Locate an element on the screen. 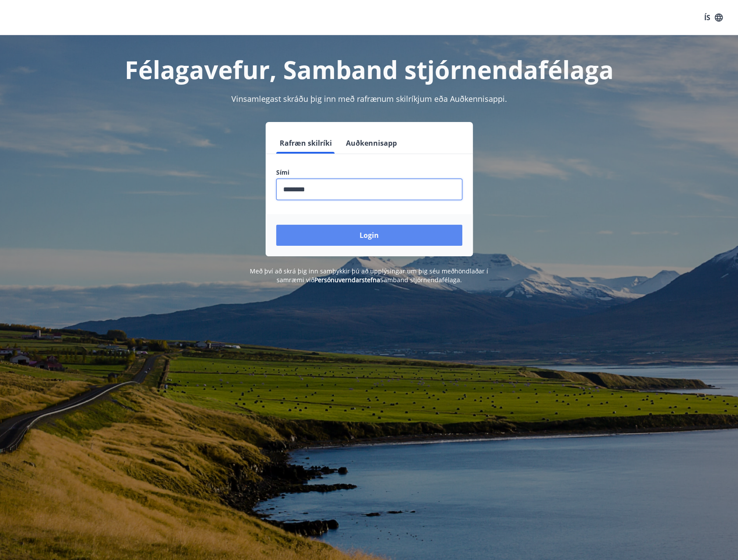 This screenshot has width=738, height=560. button: Rafræn skilríki is located at coordinates (306, 144).